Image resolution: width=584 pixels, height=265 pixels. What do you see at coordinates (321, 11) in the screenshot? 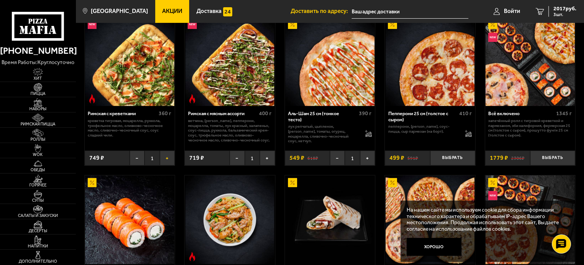
I see `span: Доставить по адресу:` at bounding box center [321, 11].